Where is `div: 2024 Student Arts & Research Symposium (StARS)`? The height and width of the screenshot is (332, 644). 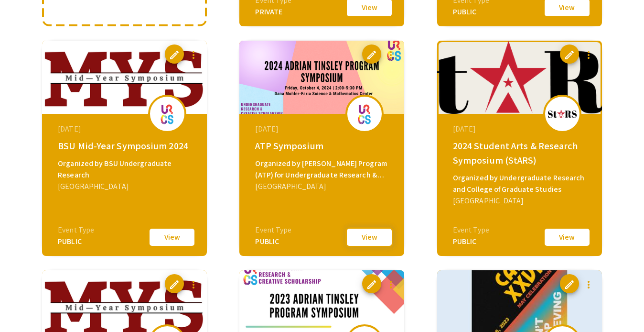
div: 2024 Student Arts & Research Symposium (StARS) is located at coordinates (521, 153).